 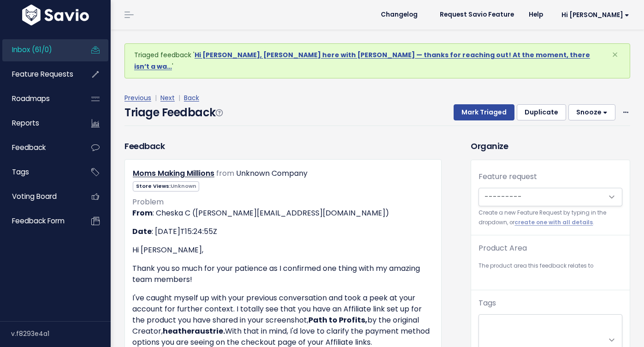 What do you see at coordinates (148, 201) in the screenshot?
I see `span: Problem` at bounding box center [148, 201].